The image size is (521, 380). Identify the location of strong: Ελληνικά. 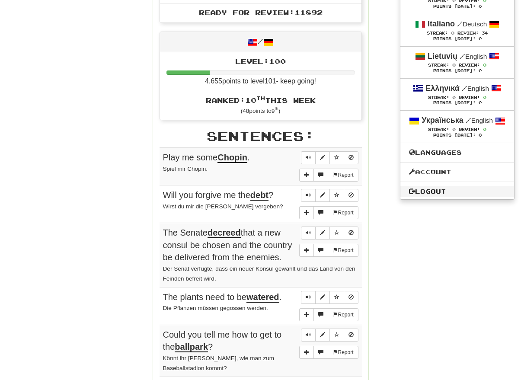
(442, 88).